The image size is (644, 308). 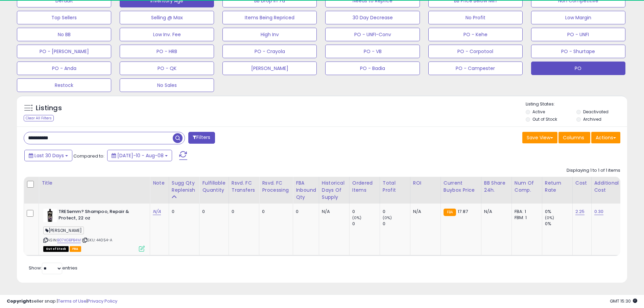 What do you see at coordinates (577, 104) in the screenshot?
I see `p: Listing States:` at bounding box center [577, 104].